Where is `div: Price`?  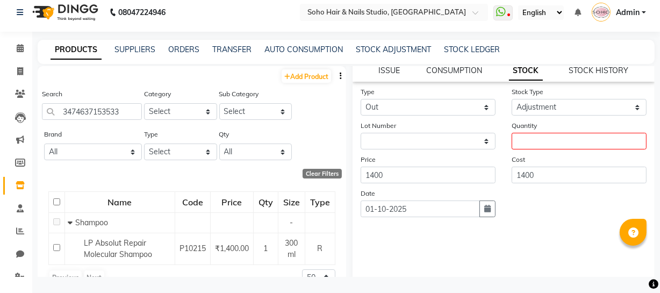
div: Price is located at coordinates (232, 202).